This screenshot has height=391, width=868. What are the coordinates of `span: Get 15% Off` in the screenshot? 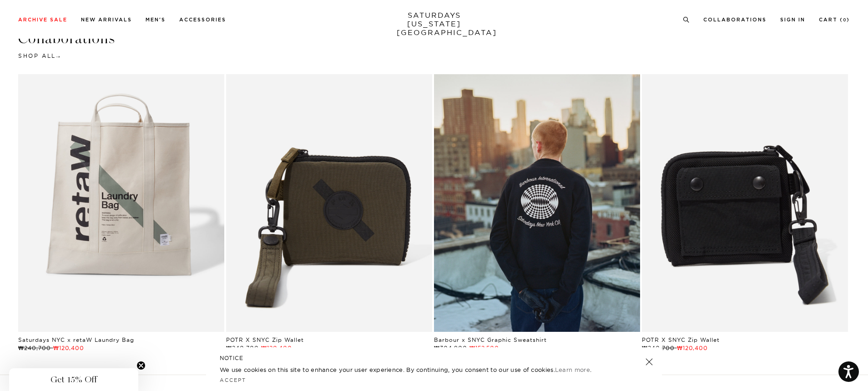 It's located at (73, 380).